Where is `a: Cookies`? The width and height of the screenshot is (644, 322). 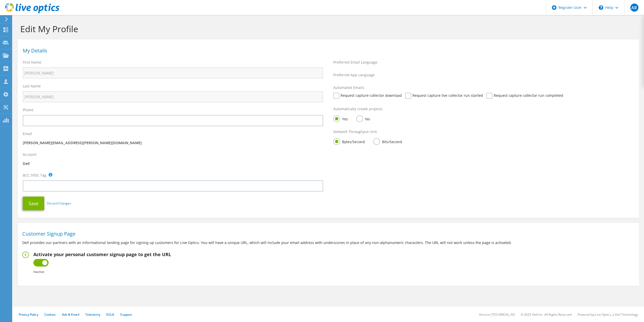
a: Cookies is located at coordinates (50, 314).